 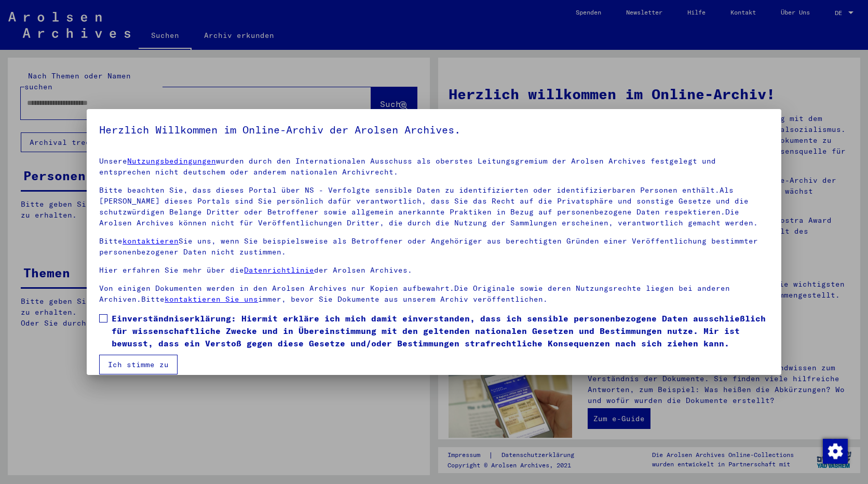 I want to click on p: Bitte Sie uns, wenn Sie beispielsweise als Betroffener oder Angehöriger aus berechtigten Gründen ..., so click(x=434, y=246).